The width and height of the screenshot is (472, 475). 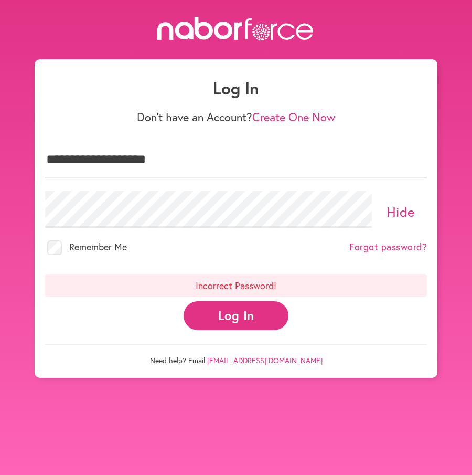 I want to click on p: Need help? Email, so click(x=236, y=355).